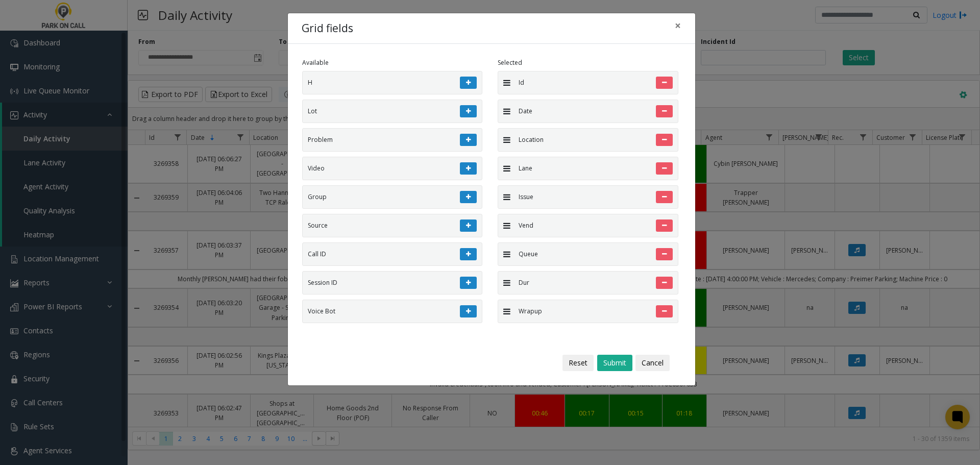 The image size is (980, 465). Describe the element at coordinates (588, 283) in the screenshot. I see `li: Dur` at that location.